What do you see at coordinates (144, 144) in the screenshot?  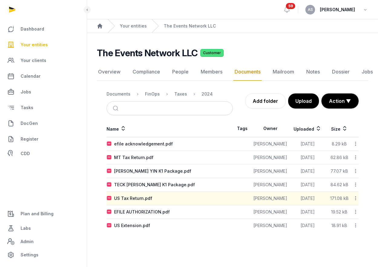 I see `div: efile acknowledgement.pdf` at bounding box center [144, 144].